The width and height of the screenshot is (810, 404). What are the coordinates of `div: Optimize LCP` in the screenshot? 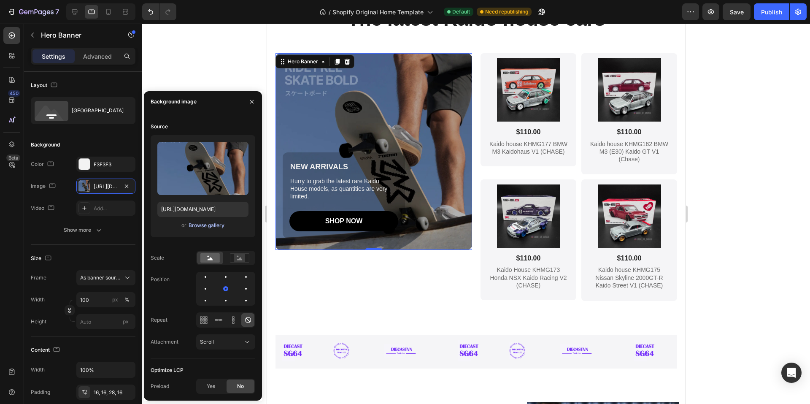 It's located at (167, 370).